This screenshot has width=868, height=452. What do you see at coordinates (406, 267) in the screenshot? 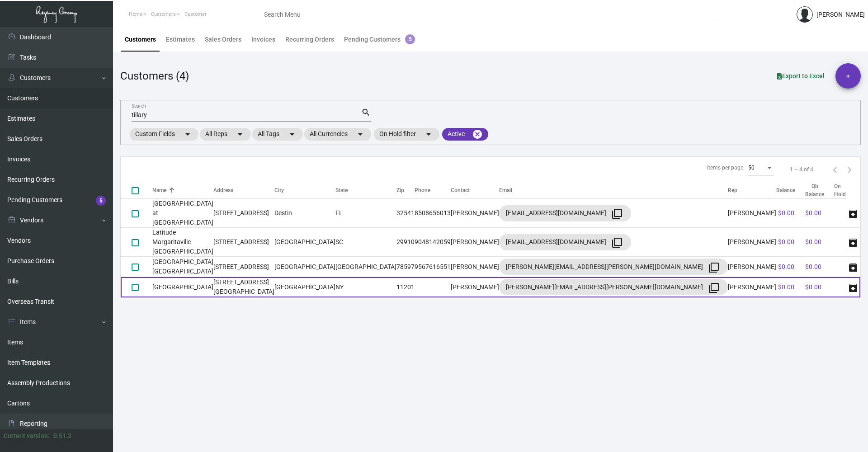
I see `td: 78597` at bounding box center [406, 267].